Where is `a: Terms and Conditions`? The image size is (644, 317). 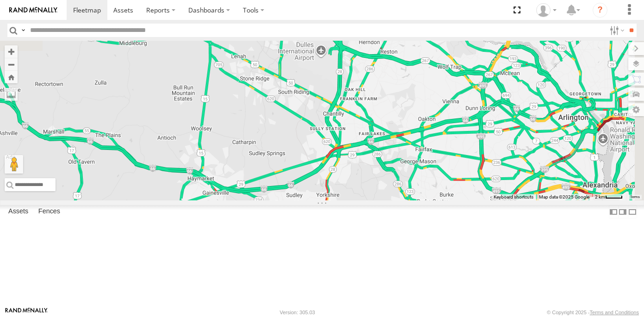 a: Terms and Conditions is located at coordinates (614, 312).